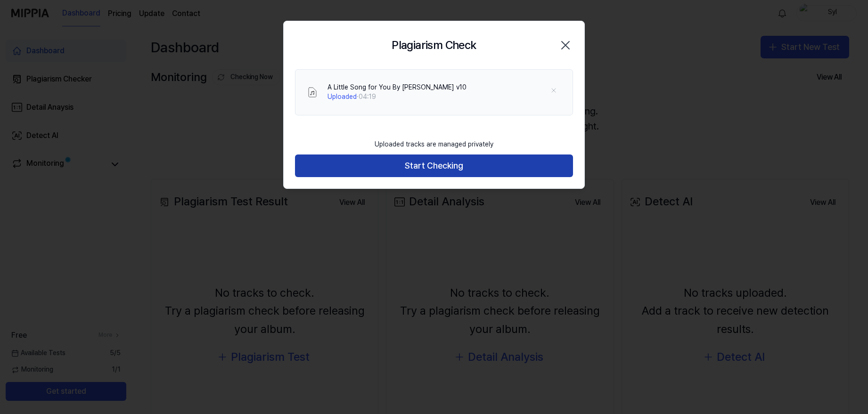  What do you see at coordinates (434, 46) in the screenshot?
I see `h2: Plagiarism Check` at bounding box center [434, 46].